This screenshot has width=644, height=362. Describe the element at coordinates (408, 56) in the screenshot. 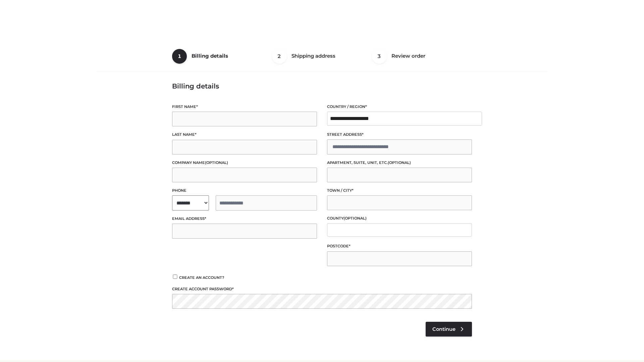

I see `span: Review order` at that location.